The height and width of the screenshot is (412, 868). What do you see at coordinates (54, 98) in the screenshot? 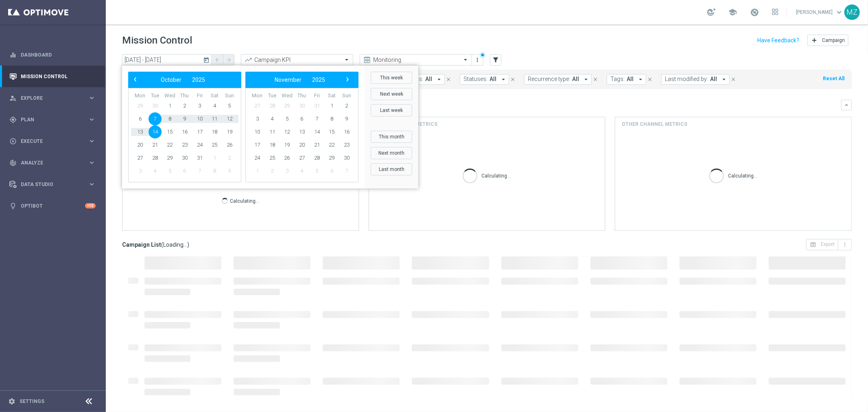
I see `span: Explore` at bounding box center [54, 98].